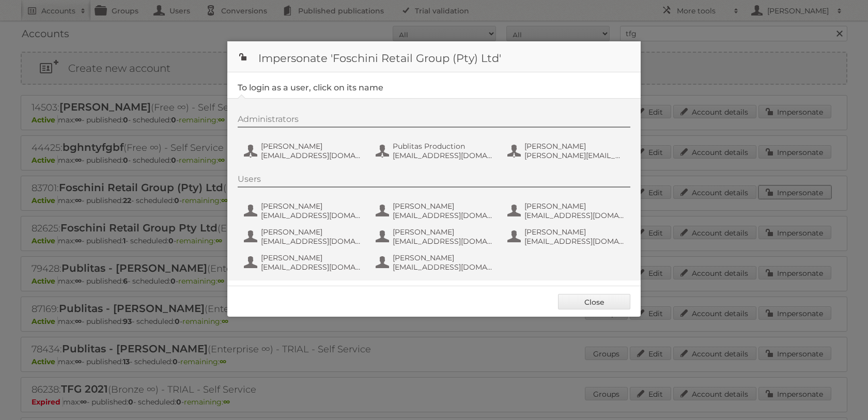  What do you see at coordinates (434, 56) in the screenshot?
I see `h1: Impersonate 'Foschini Retail Group (Pty) Ltd'` at bounding box center [434, 56].